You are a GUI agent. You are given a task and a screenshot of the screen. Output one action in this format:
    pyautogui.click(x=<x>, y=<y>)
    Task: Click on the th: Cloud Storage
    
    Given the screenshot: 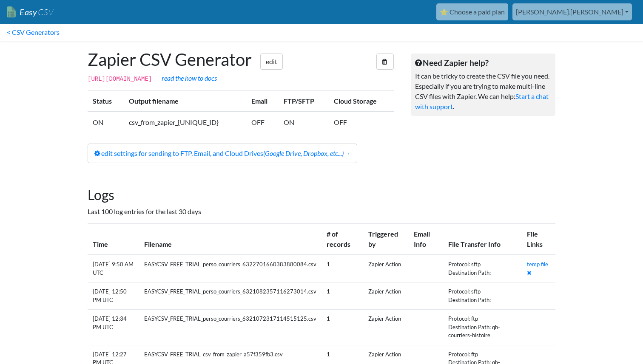 What is the action you would take?
    pyautogui.click(x=361, y=102)
    